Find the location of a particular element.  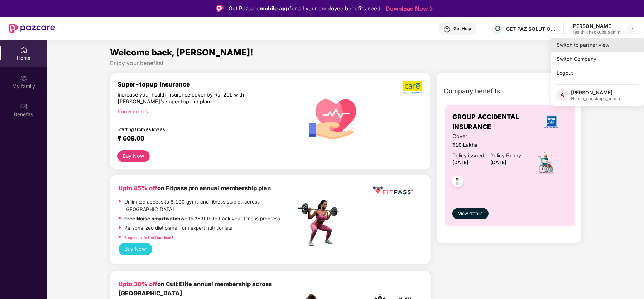

strong: Free Noise smartwatch is located at coordinates (152, 219).